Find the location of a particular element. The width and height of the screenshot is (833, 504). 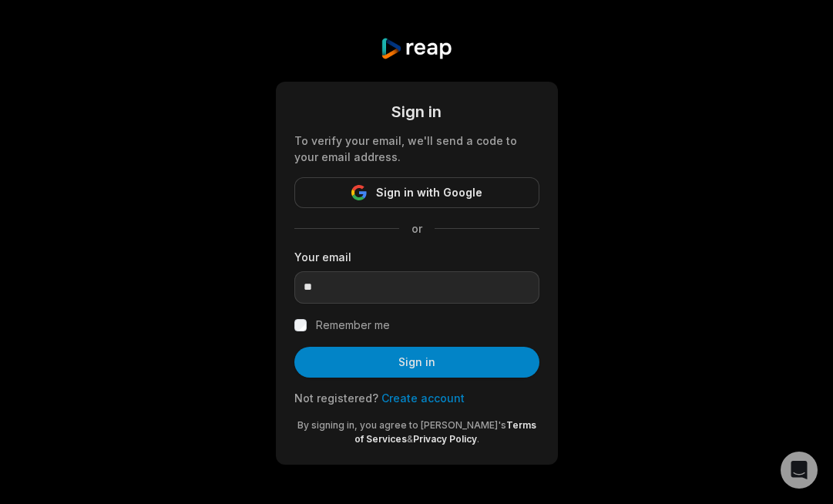

button: Sign in with Google is located at coordinates (416, 192).